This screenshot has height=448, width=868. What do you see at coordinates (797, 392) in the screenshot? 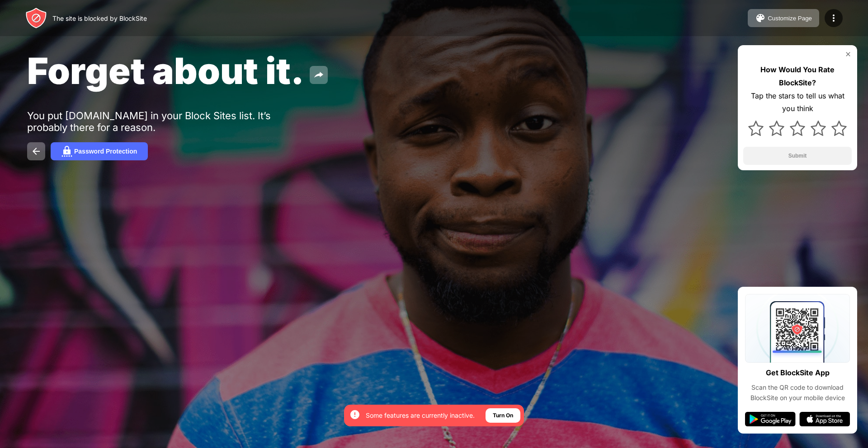
I see `div: Scan the QR code to download BlockSite on your mobile device` at bounding box center [797, 392].